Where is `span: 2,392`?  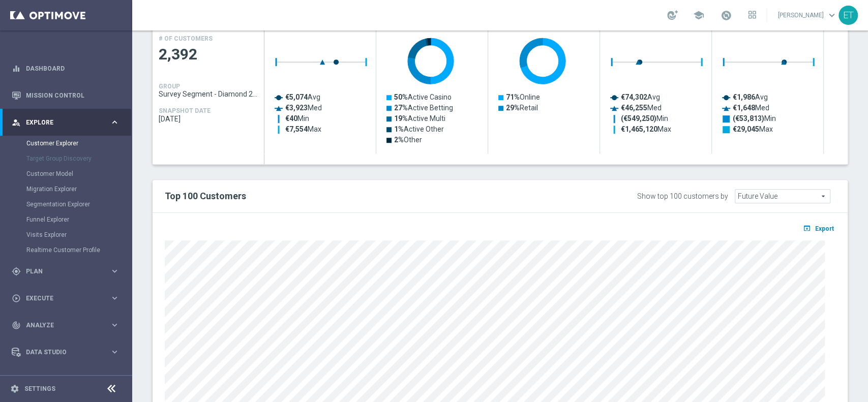
span: 2,392 is located at coordinates (209, 54).